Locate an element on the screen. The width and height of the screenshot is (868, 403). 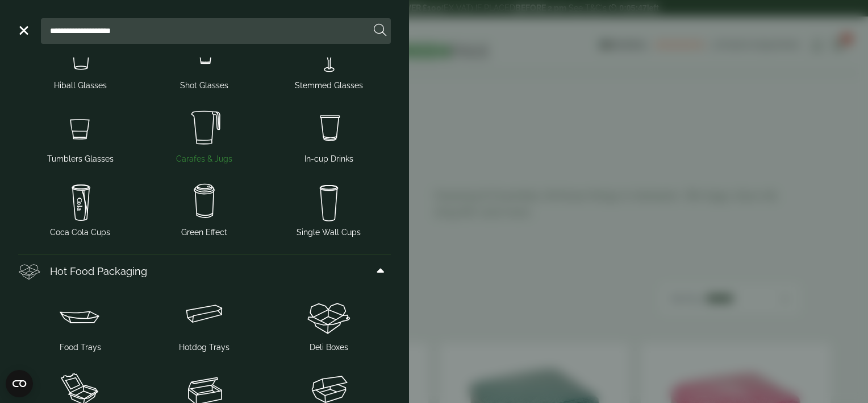
span: Green Effect is located at coordinates (204, 232).